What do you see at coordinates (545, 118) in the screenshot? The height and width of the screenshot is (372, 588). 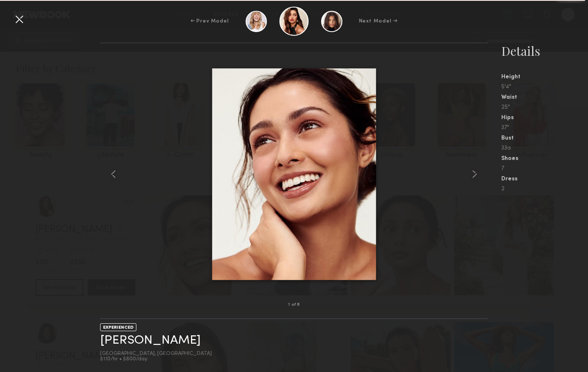 I see `div: Hips` at bounding box center [545, 118].